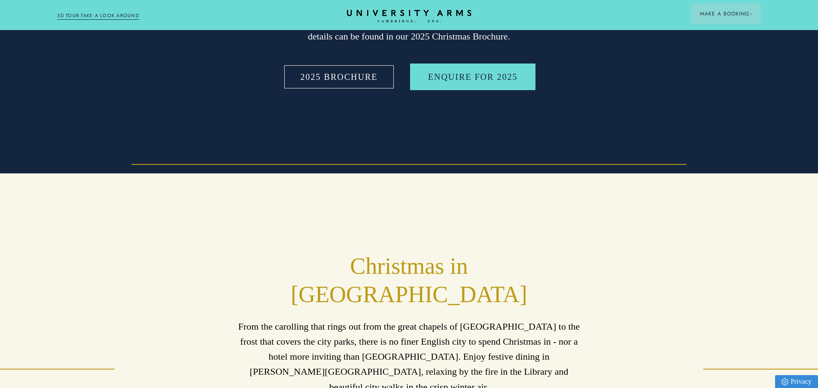 The width and height of the screenshot is (818, 388). What do you see at coordinates (726, 14) in the screenshot?
I see `span: Make a Booking` at bounding box center [726, 14].